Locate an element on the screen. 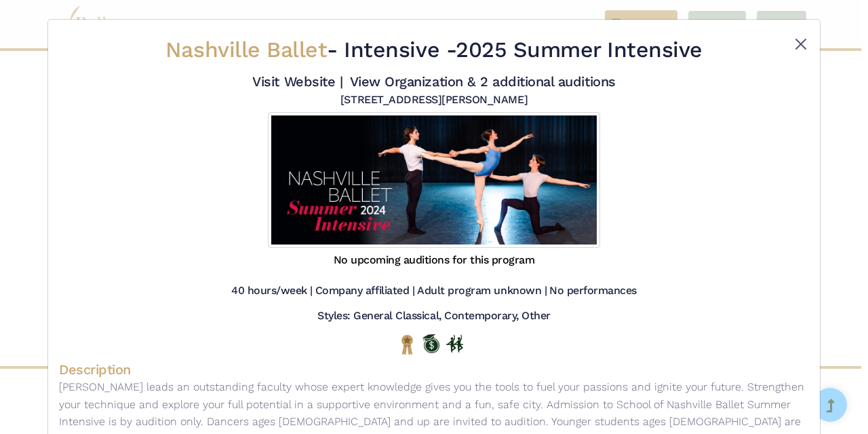 The image size is (868, 434). h5: 40 hours/week | is located at coordinates (272, 291).